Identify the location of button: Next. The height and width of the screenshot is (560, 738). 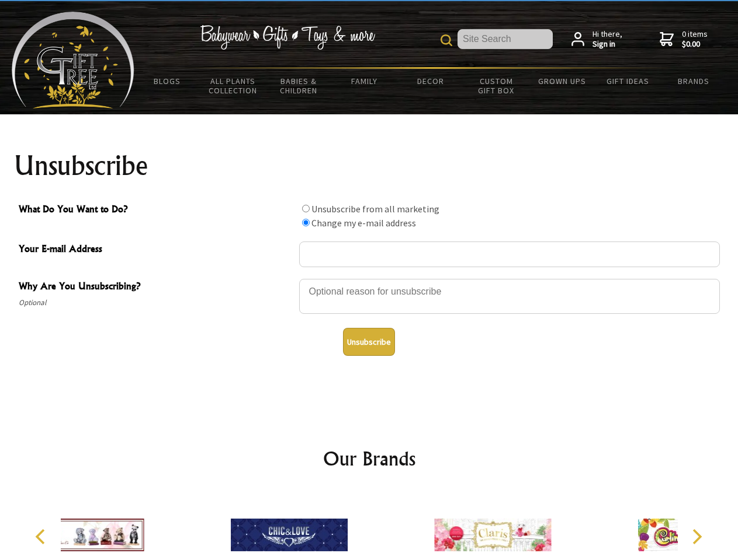
(697, 537).